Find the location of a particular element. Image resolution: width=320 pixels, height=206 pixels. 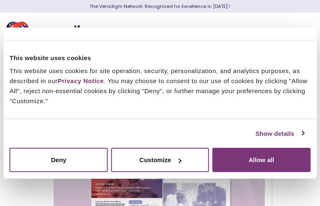

div: This website uses cookies for site operation, security, personalization, and analytics purposes, ... is located at coordinates (160, 86).